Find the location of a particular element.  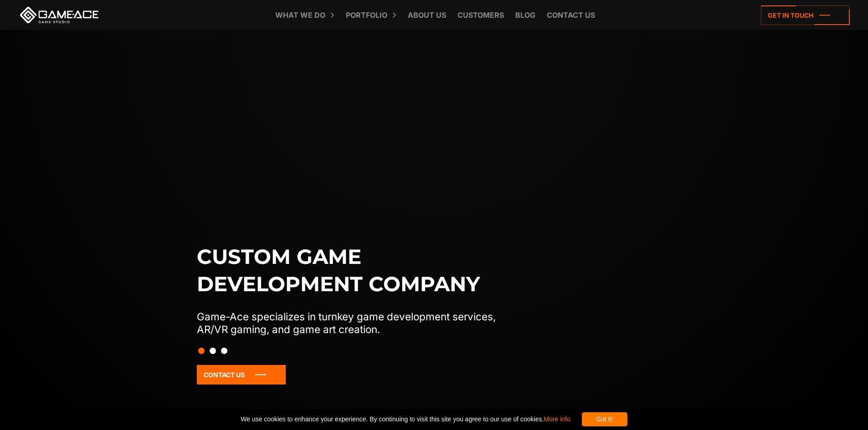

h1: Custom game development company is located at coordinates (356, 270).